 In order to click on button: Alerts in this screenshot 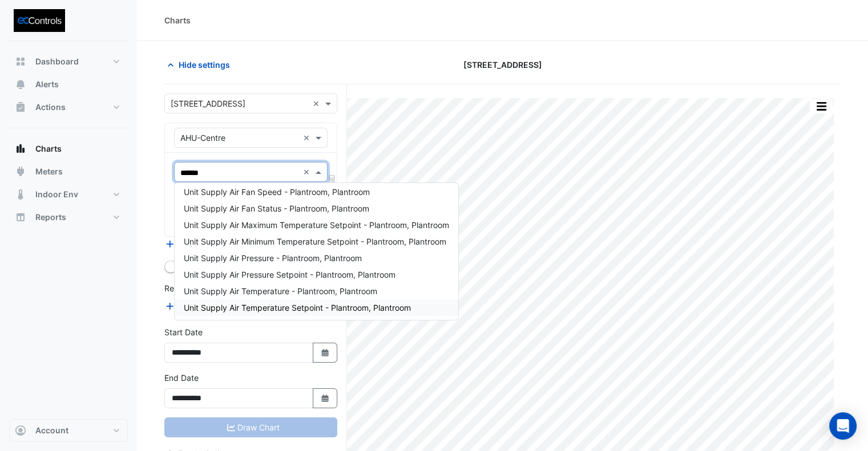, I will do `click(69, 84)`.